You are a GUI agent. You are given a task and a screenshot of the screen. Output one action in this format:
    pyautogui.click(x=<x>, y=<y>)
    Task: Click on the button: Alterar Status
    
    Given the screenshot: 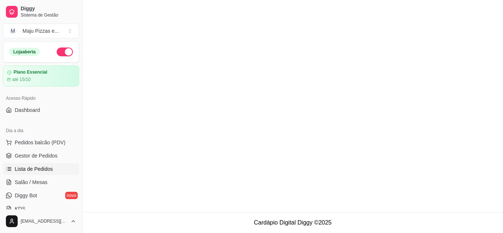 What is the action you would take?
    pyautogui.click(x=65, y=52)
    